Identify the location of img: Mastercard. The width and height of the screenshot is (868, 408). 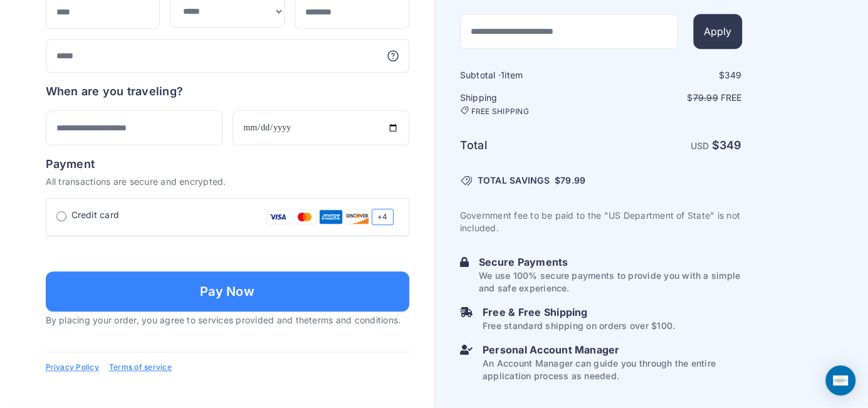
(305, 217).